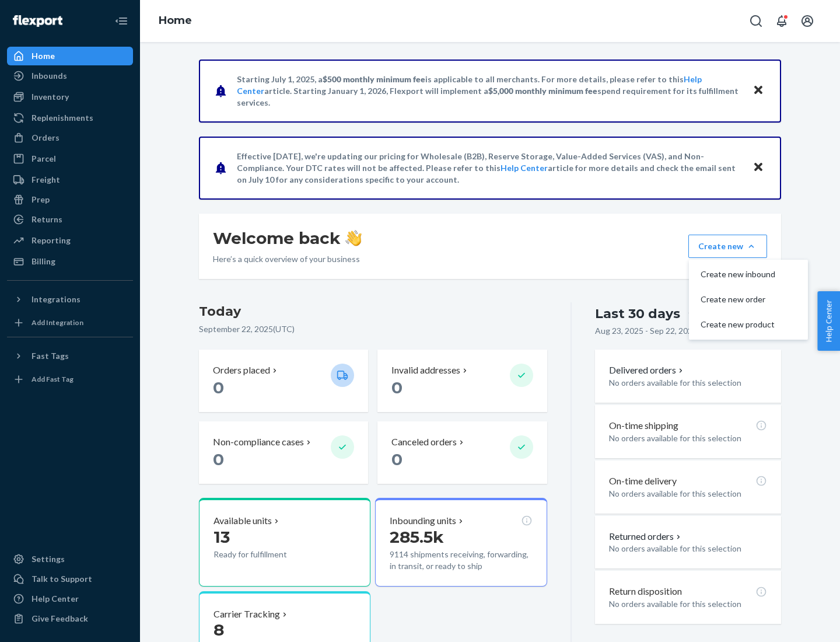  I want to click on p: Delivered orders, so click(646, 370).